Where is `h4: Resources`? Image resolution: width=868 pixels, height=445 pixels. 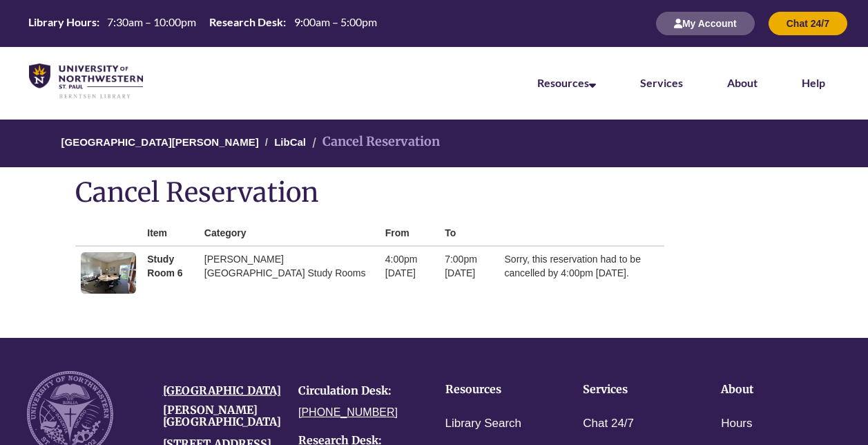
h4: Resources is located at coordinates (493, 390).